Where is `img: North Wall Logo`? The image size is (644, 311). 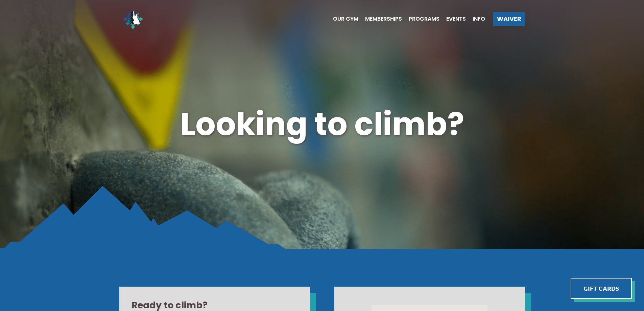
img: North Wall Logo is located at coordinates (133, 19).